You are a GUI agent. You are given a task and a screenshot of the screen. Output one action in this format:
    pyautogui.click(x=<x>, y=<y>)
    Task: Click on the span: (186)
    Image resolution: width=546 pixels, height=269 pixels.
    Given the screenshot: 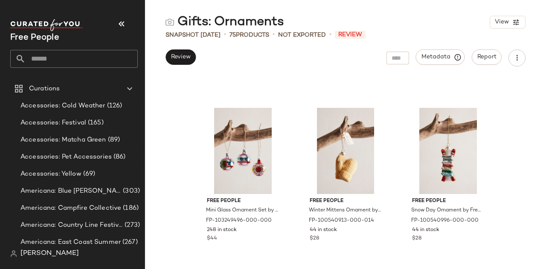 What is the action you would take?
    pyautogui.click(x=130, y=208)
    